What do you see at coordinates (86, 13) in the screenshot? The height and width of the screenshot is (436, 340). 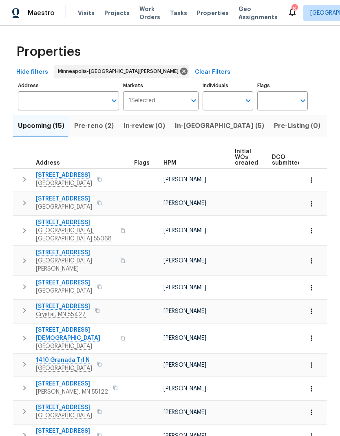 I see `span: Visits` at bounding box center [86, 13].